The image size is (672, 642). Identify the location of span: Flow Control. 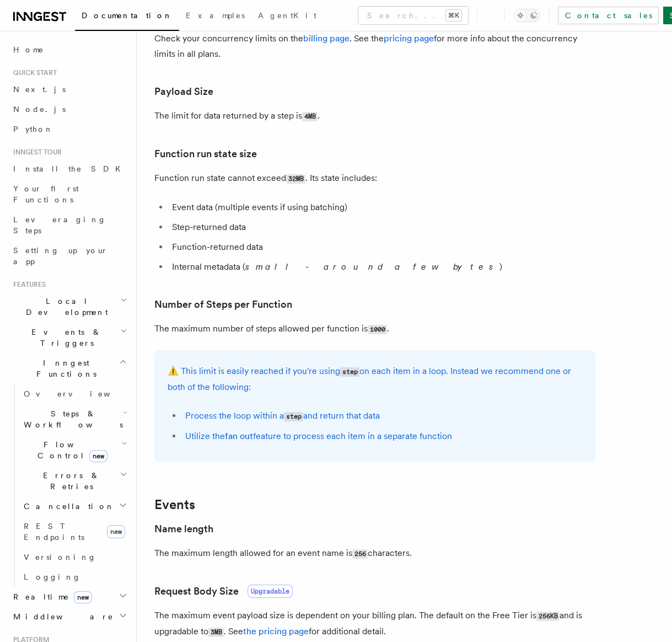
(70, 450).